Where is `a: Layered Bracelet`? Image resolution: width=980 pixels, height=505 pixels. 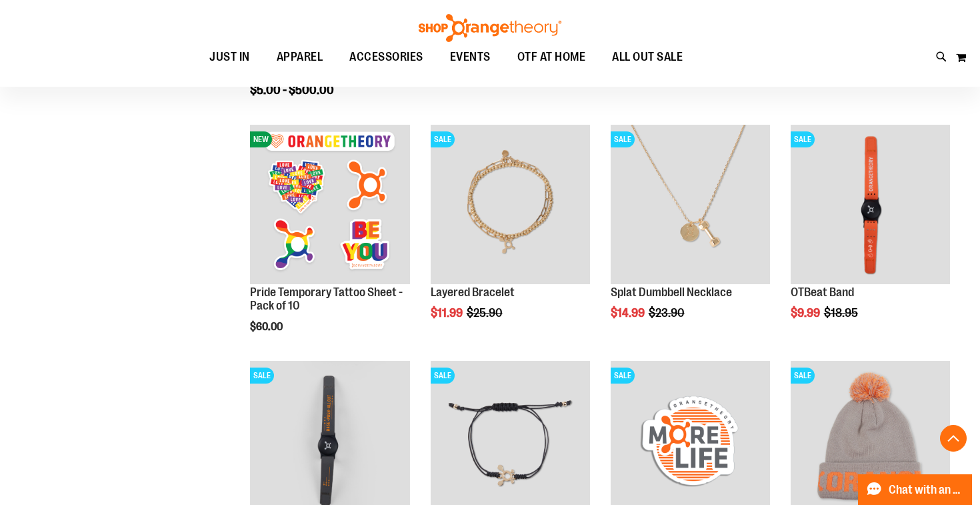 a: Layered Bracelet is located at coordinates (473, 292).